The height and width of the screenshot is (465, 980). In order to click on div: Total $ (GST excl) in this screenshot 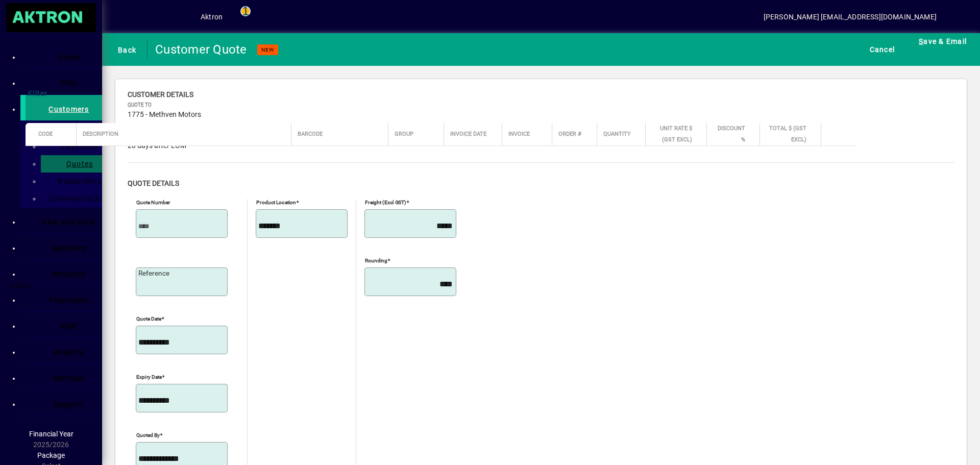, I will do `click(791, 134)`.